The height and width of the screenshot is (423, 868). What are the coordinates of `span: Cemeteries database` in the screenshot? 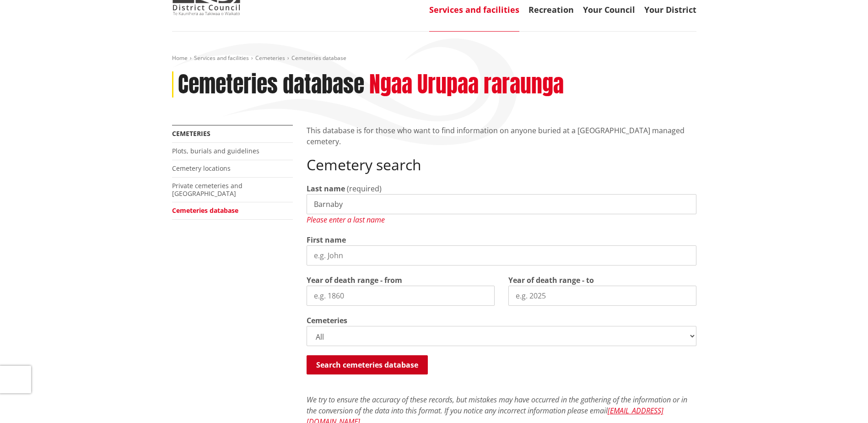 It's located at (319, 57).